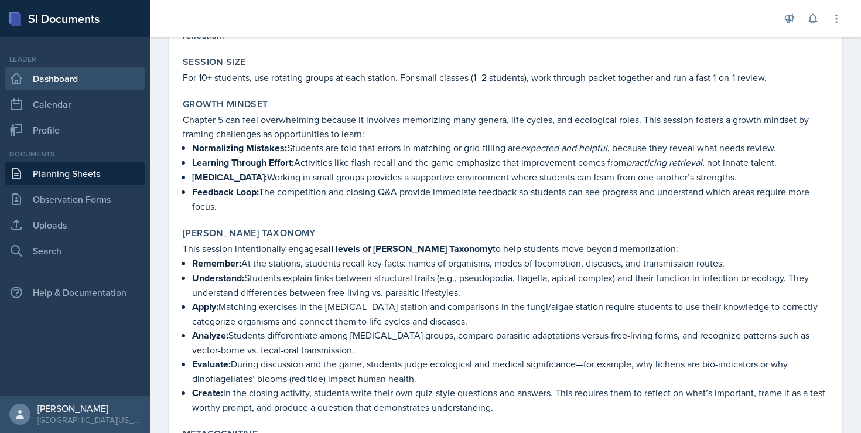  I want to click on em: expected and helpful, so click(564, 148).